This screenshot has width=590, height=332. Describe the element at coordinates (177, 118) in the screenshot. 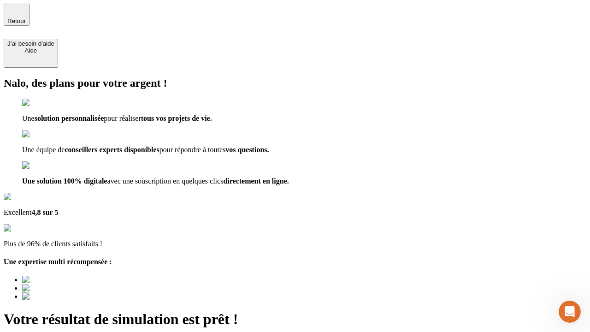

I see `span: tous vos projets de vie.` at that location.